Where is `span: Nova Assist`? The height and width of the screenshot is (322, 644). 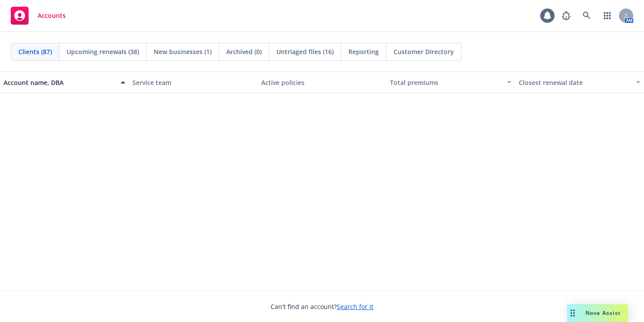
span: Nova Assist is located at coordinates (603, 313).